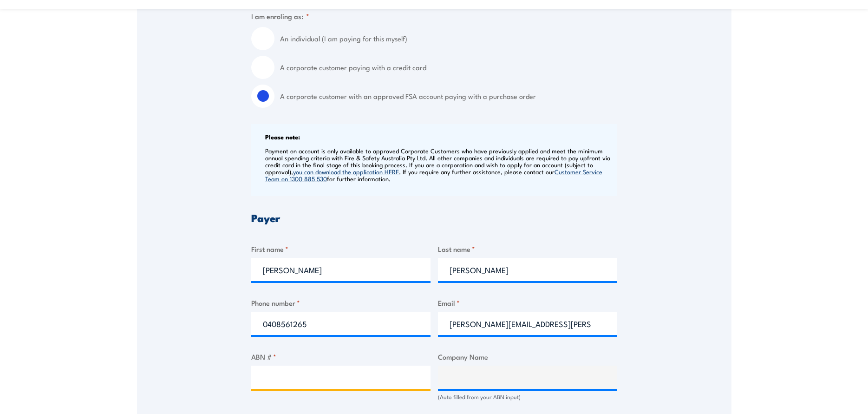  I want to click on label: Email, so click(528, 303).